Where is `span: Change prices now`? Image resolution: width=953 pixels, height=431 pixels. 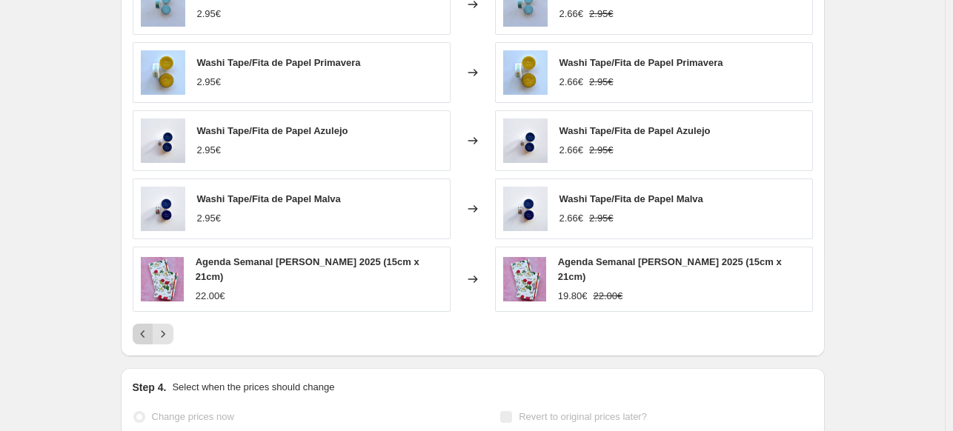
span: Change prices now is located at coordinates (193, 417).